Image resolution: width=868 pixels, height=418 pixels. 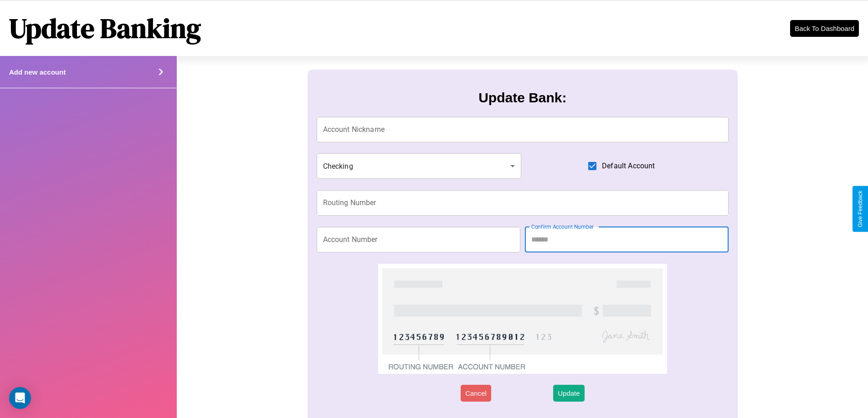 I want to click on h1: Update Banking, so click(x=105, y=28).